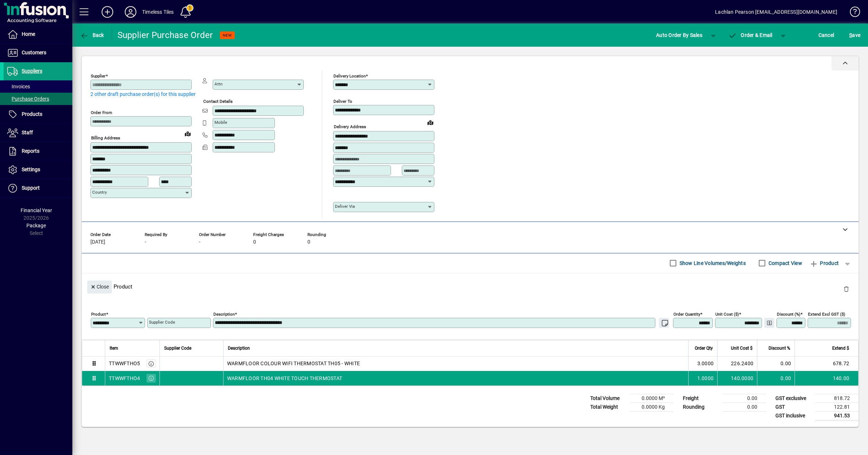 Image resolution: width=868 pixels, height=455 pixels. What do you see at coordinates (750, 35) in the screenshot?
I see `span: Order & Email` at bounding box center [750, 35].